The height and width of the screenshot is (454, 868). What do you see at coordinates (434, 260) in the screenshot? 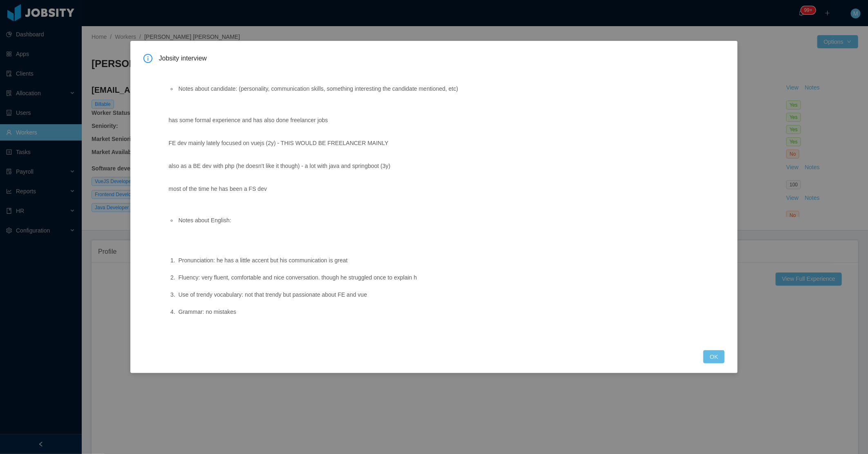
I see `li: Pronunciation: he has a little accent but his communication is great` at bounding box center [434, 260].